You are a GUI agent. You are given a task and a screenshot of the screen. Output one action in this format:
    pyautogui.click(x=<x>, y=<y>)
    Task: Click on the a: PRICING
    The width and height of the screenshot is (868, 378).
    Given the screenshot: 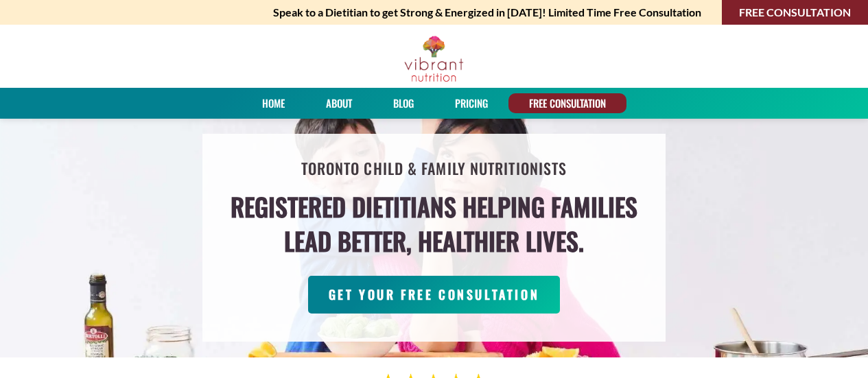 What is the action you would take?
    pyautogui.click(x=471, y=103)
    